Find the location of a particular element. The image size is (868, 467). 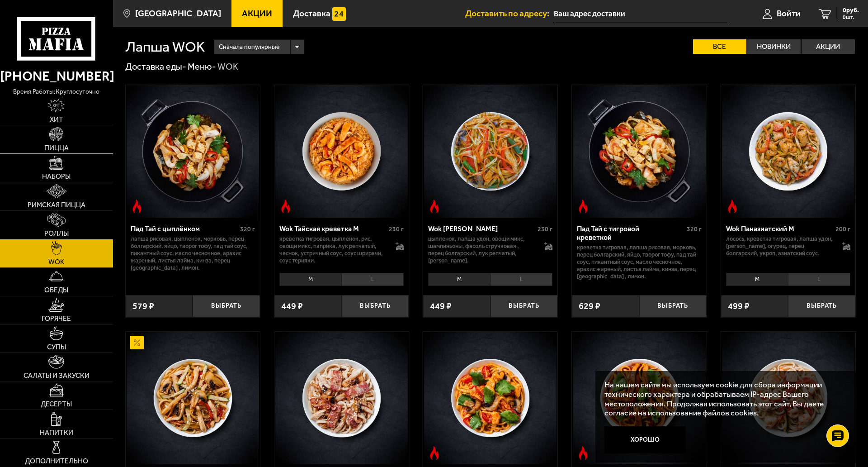

p: креветка тигровая, цыпленок, рис, овощи микс, паприка, лук репчатый, чеснок, устричный соус, соус... is located at coordinates (333, 249).